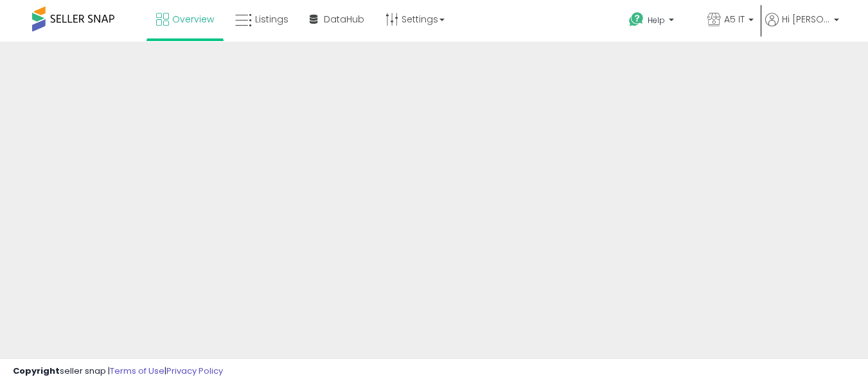 Image resolution: width=868 pixels, height=384 pixels. What do you see at coordinates (657, 22) in the screenshot?
I see `a: Help` at bounding box center [657, 22].